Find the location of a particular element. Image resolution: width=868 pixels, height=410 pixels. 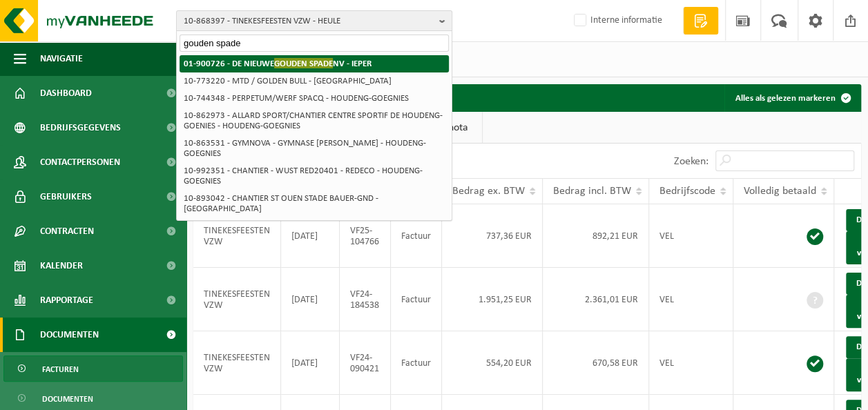

span: Rapportage is located at coordinates (67, 301).